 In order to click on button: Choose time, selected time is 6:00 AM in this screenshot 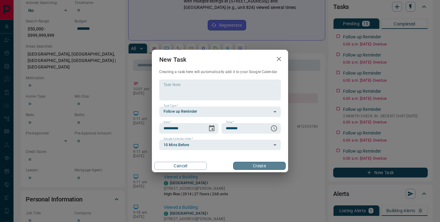, I will do `click(274, 128)`.